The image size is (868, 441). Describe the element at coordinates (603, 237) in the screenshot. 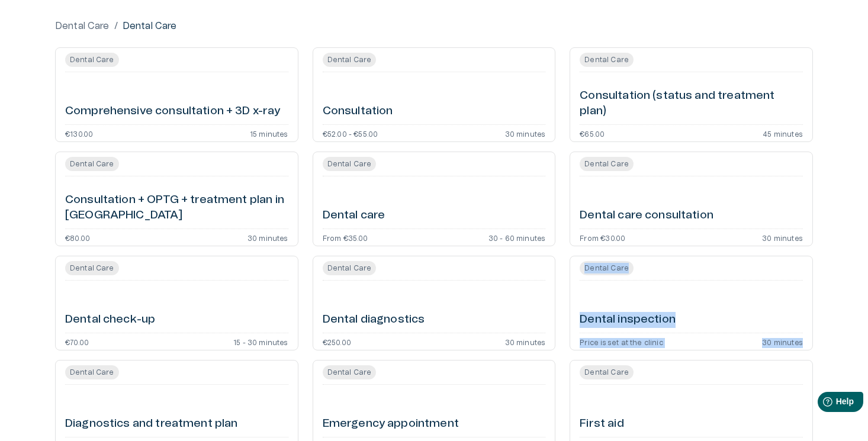

I see `p: From €30.00` at that location.